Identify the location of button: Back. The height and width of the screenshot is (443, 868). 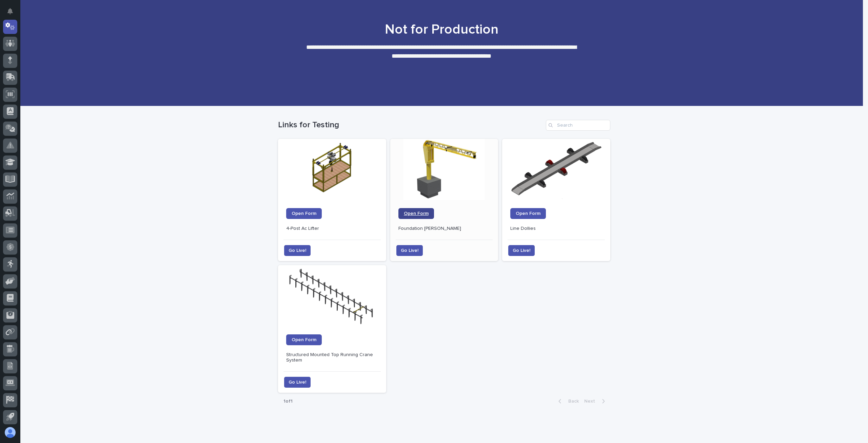
(567, 401).